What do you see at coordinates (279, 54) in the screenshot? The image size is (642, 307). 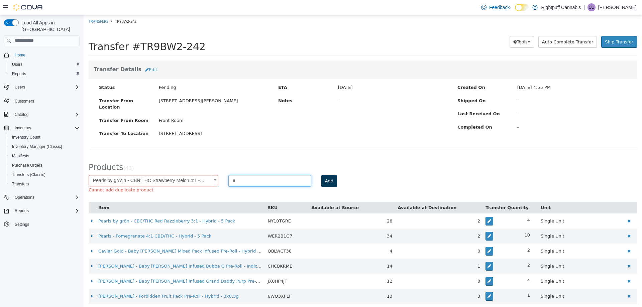 I see `h3: Transfer Details` at bounding box center [279, 54].